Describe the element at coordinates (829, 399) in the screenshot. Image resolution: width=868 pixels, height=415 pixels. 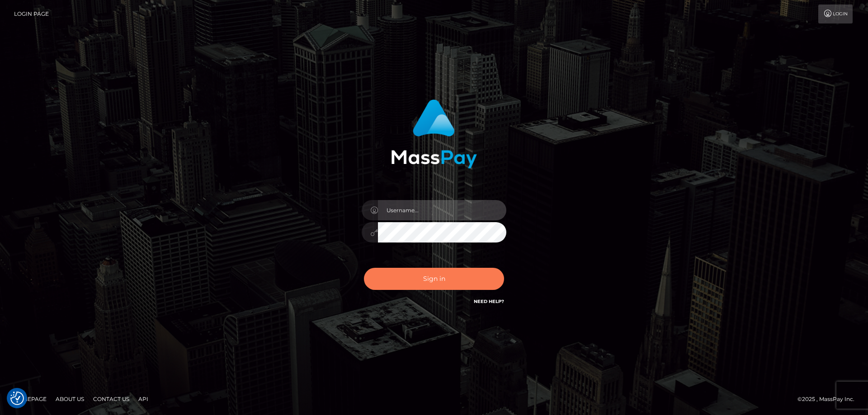
I see `div: © 2025 , MassPay Inc.` at that location.